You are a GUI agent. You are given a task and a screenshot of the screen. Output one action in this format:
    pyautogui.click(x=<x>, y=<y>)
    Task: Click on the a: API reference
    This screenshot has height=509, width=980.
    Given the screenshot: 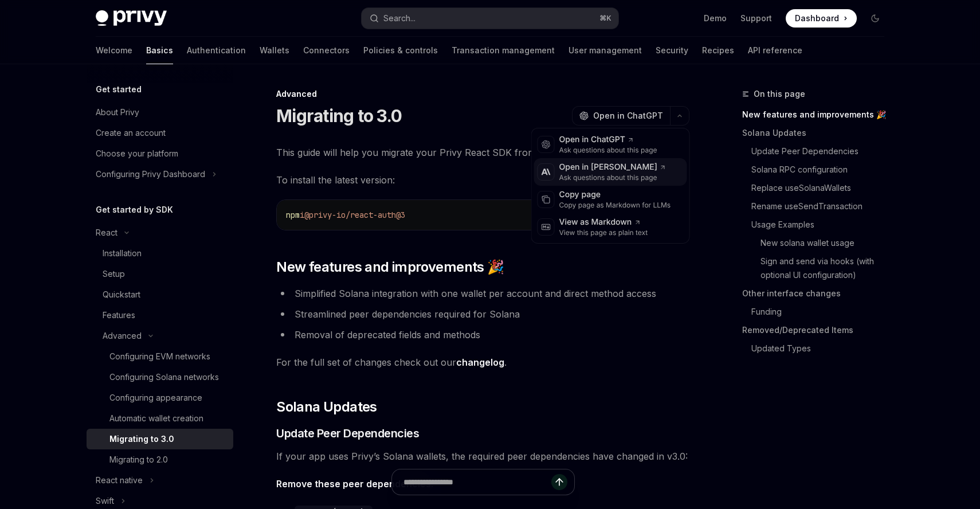 What is the action you would take?
    pyautogui.click(x=775, y=51)
    